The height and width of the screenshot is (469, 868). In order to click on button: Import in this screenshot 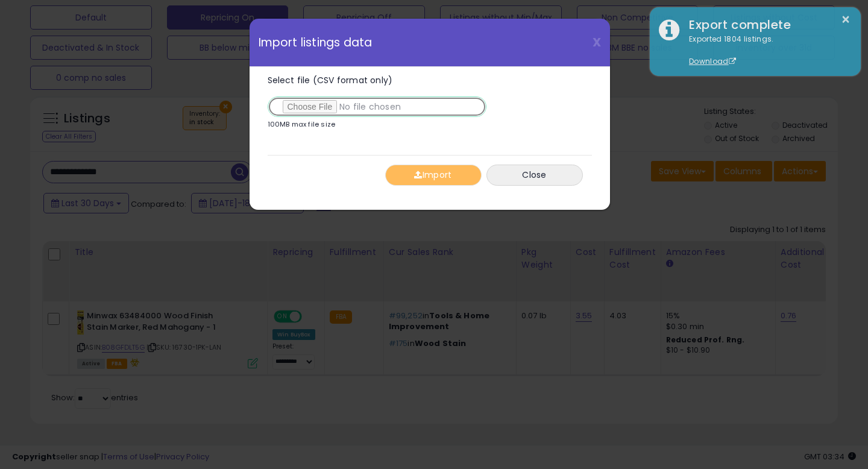, I will do `click(433, 175)`.